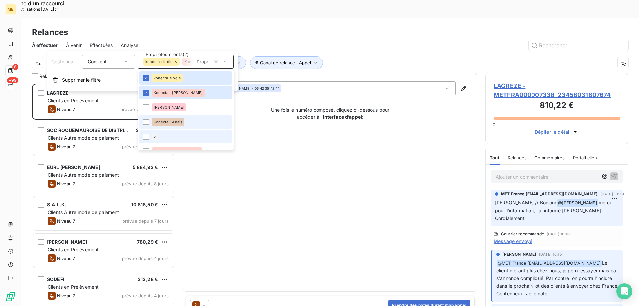  Describe the element at coordinates (70, 61) in the screenshot. I see `span: Gestionnaire_Tag` at that location.